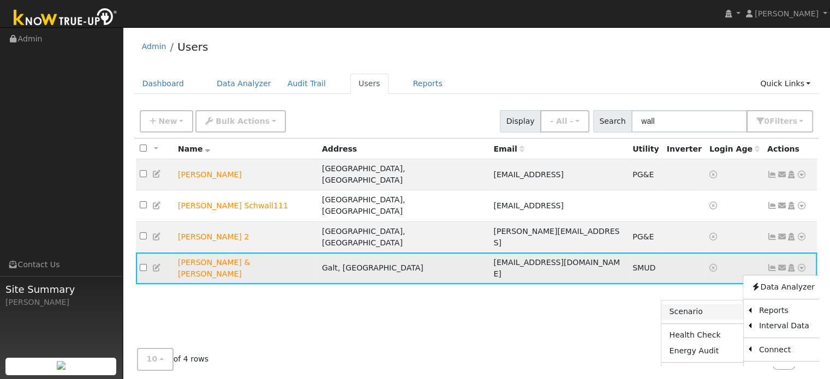 This screenshot has height=379, width=830. Describe the element at coordinates (155, 359) in the screenshot. I see `button: 10` at that location.